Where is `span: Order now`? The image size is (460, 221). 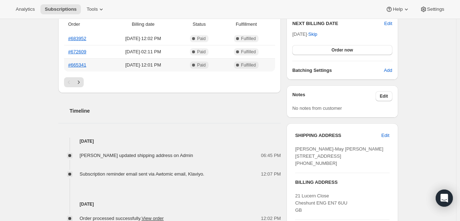 span: Order now is located at coordinates (342, 50).